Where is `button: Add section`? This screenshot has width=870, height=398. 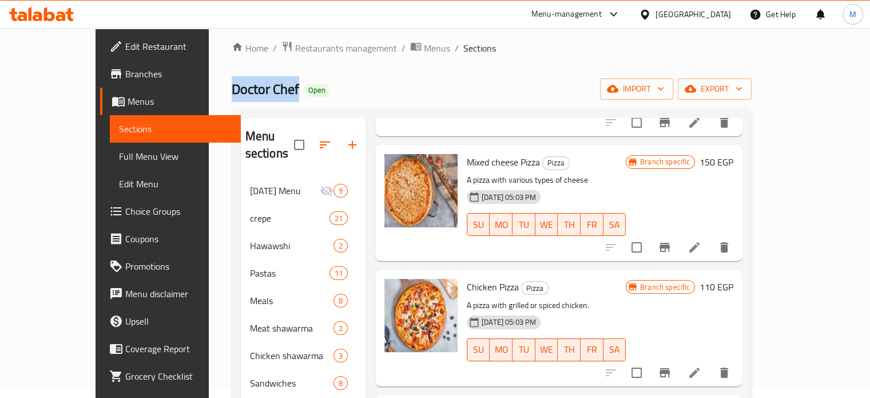 button: Add section is located at coordinates (352, 145).